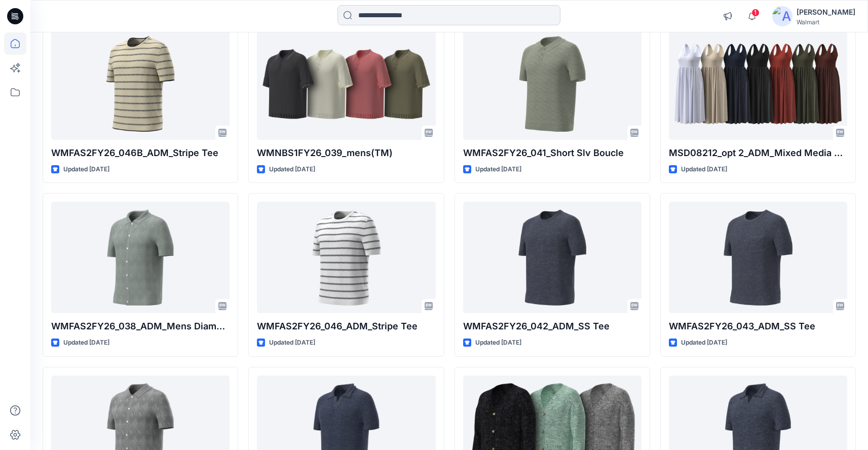 Image resolution: width=868 pixels, height=450 pixels. What do you see at coordinates (346, 84) in the screenshot?
I see `a: WMNBS1FY26_039_mens(TM)` at bounding box center [346, 84].